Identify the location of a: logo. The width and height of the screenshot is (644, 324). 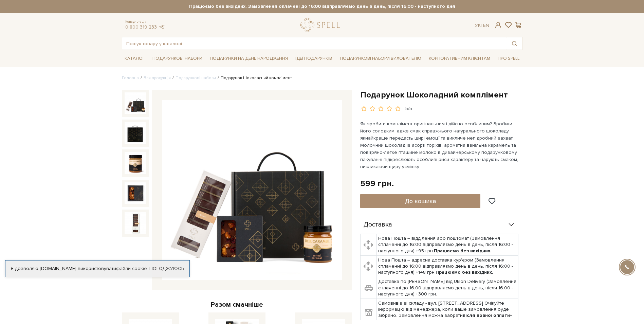
(322, 25).